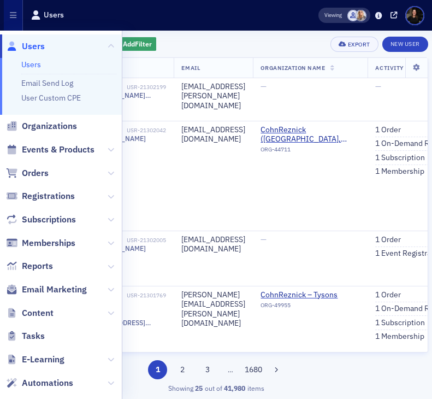  Describe the element at coordinates (54, 15) in the screenshot. I see `h1: Users` at that location.